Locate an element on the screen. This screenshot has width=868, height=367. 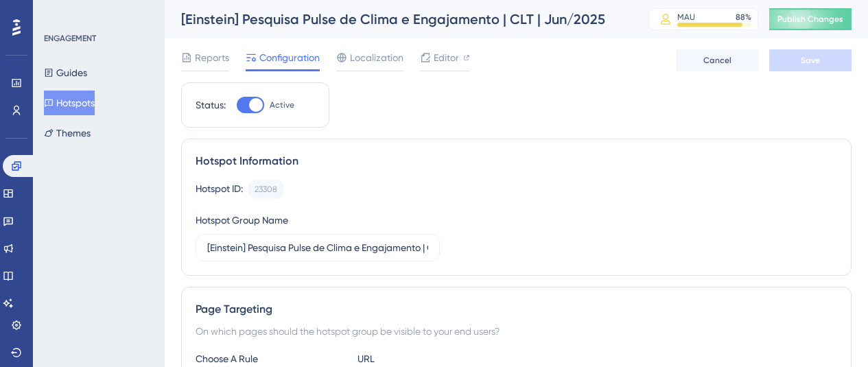
div: Choose A Rule is located at coordinates (271, 358).